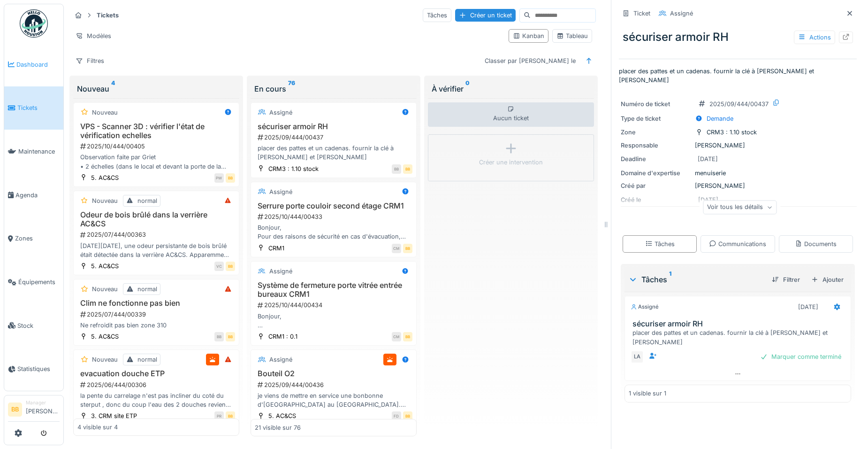 The height and width of the screenshot is (449, 868). I want to click on div: Créé par, so click(656, 186).